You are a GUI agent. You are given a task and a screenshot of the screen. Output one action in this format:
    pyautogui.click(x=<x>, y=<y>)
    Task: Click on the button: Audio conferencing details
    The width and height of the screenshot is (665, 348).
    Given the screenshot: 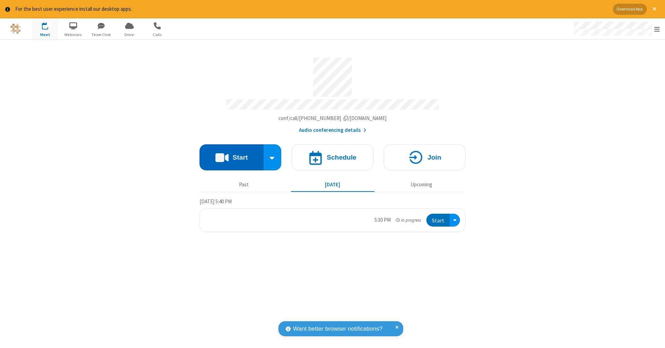 What is the action you would take?
    pyautogui.click(x=333, y=130)
    